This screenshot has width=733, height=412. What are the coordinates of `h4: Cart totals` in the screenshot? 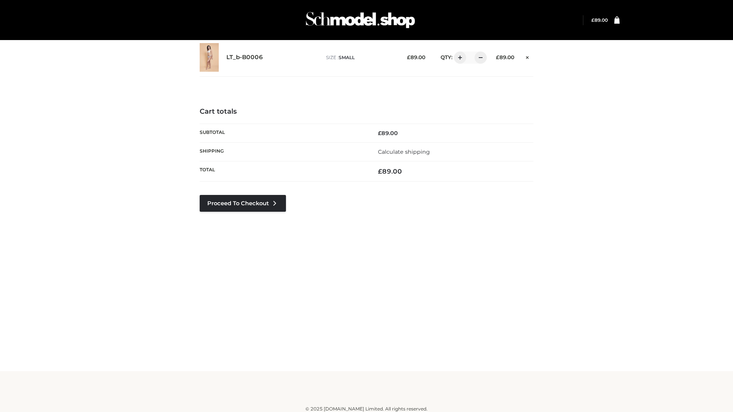 It's located at (366, 112).